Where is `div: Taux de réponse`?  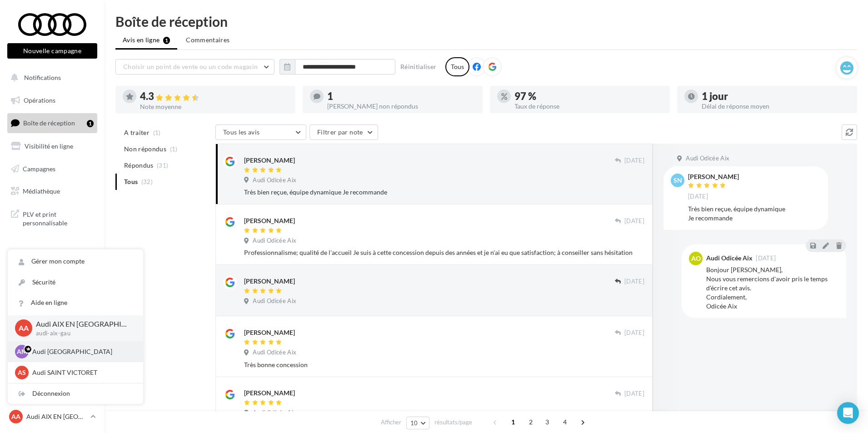 div: Taux de réponse is located at coordinates (588, 106).